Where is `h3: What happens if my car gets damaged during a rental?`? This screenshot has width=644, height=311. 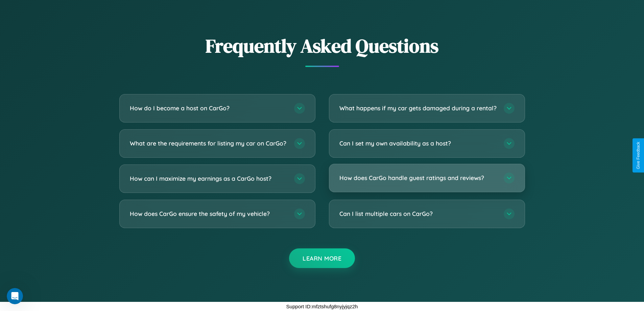 h3: What happens if my car gets damaged during a rental? is located at coordinates (418, 108).